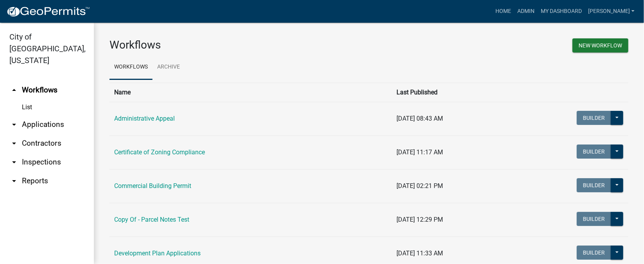 This screenshot has height=264, width=644. I want to click on h3: Workflows, so click(236, 45).